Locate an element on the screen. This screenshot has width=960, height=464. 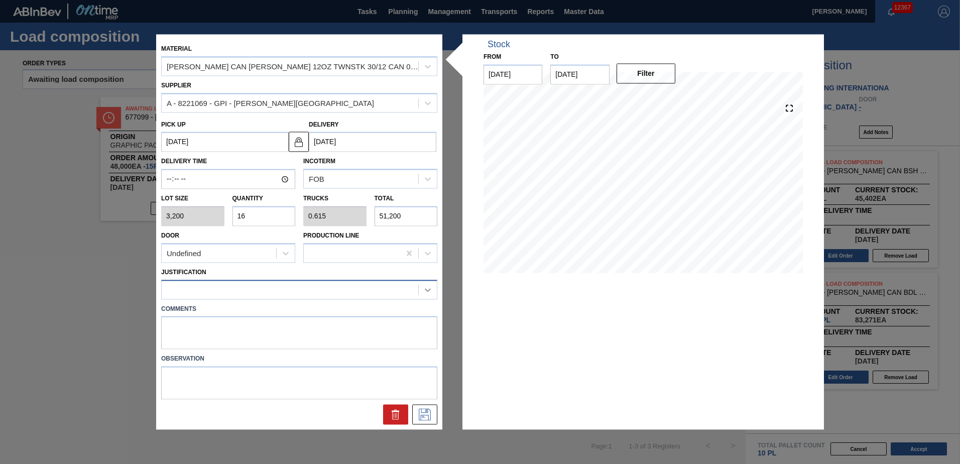
label: Material is located at coordinates (176, 49).